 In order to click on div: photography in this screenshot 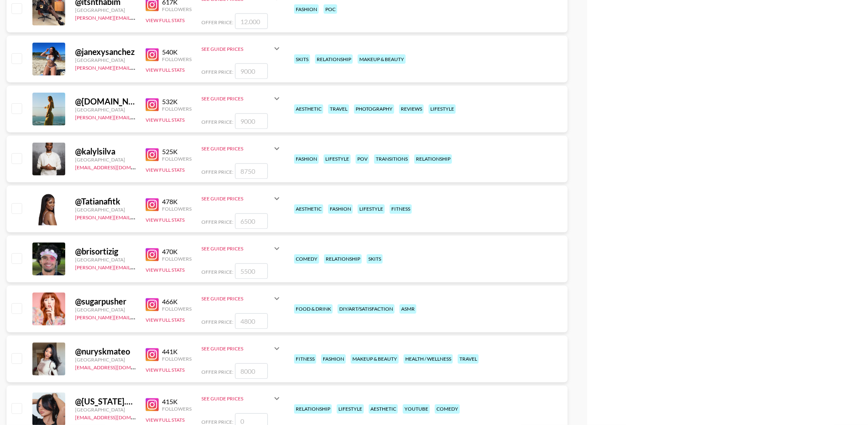, I will do `click(374, 109)`.